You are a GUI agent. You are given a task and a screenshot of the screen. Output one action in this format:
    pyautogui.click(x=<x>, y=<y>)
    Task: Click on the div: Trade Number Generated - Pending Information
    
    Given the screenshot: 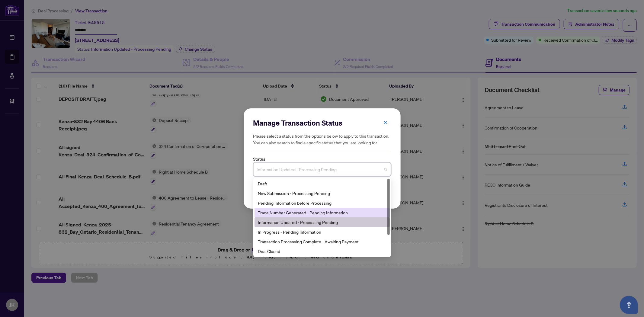 What is the action you would take?
    pyautogui.click(x=322, y=212)
    